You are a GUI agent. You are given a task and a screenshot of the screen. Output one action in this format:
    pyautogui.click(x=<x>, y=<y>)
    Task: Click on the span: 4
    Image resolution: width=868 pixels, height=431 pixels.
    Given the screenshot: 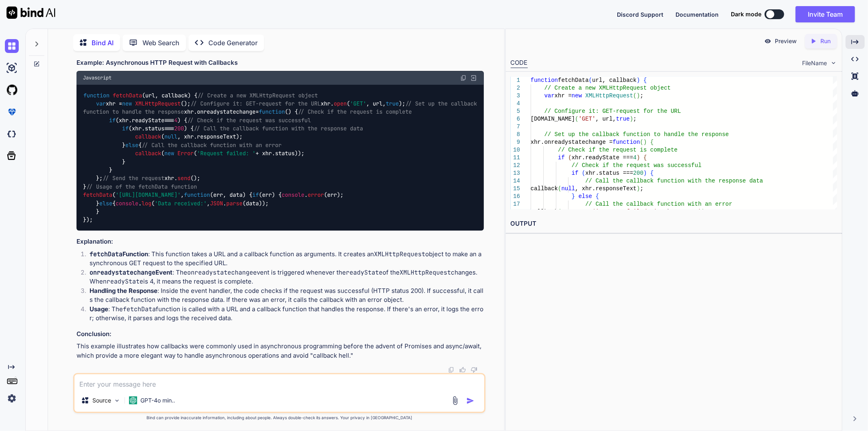 What is the action you would take?
    pyautogui.click(x=635, y=158)
    